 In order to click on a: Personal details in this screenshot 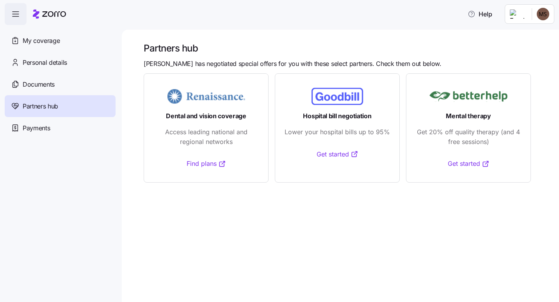, I will do `click(60, 62)`.